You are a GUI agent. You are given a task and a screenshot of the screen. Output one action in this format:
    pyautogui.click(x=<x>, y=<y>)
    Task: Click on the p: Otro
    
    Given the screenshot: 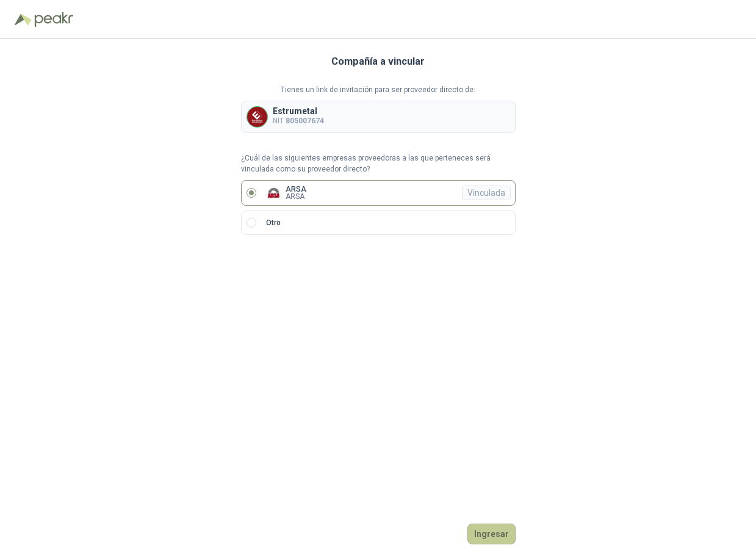 What is the action you would take?
    pyautogui.click(x=273, y=223)
    